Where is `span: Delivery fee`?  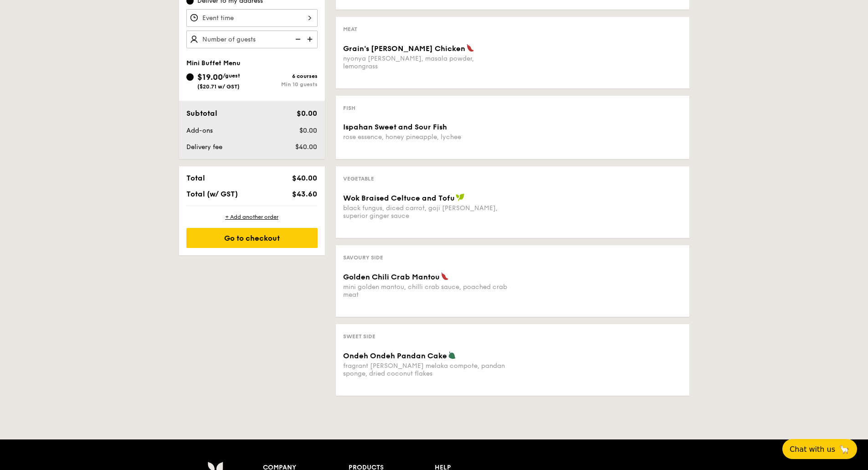 span: Delivery fee is located at coordinates (204, 147).